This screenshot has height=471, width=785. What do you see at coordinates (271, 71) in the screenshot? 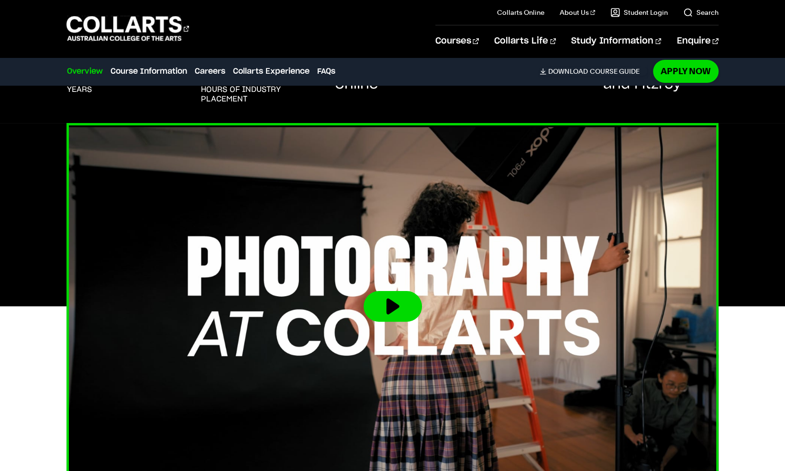
I see `a: Collarts Experience` at bounding box center [271, 71].